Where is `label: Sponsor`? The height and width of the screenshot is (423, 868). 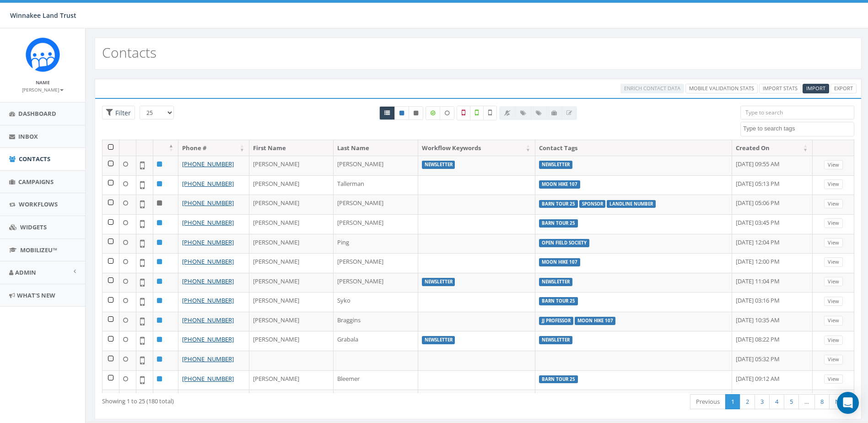 label: Sponsor is located at coordinates (593, 204).